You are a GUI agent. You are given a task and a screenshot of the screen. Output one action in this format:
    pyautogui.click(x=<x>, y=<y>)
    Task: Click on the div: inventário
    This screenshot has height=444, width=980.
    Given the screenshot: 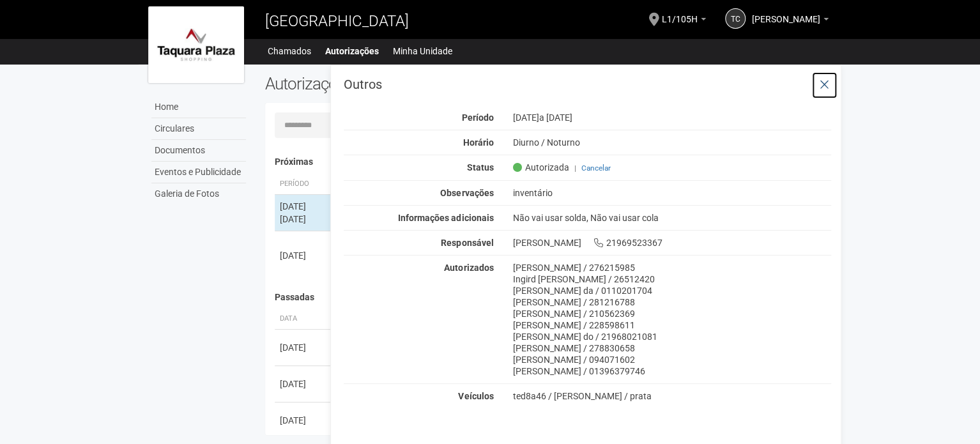 What is the action you would take?
    pyautogui.click(x=672, y=193)
    